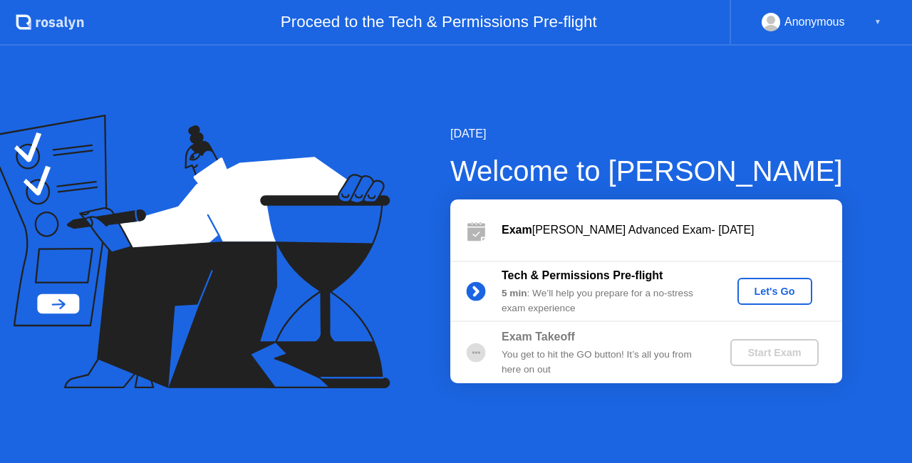 The height and width of the screenshot is (463, 912). I want to click on b: 5 min, so click(514, 293).